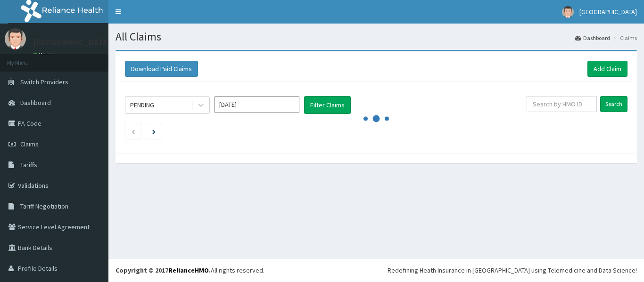  Describe the element at coordinates (607, 69) in the screenshot. I see `a: Add Claim` at that location.